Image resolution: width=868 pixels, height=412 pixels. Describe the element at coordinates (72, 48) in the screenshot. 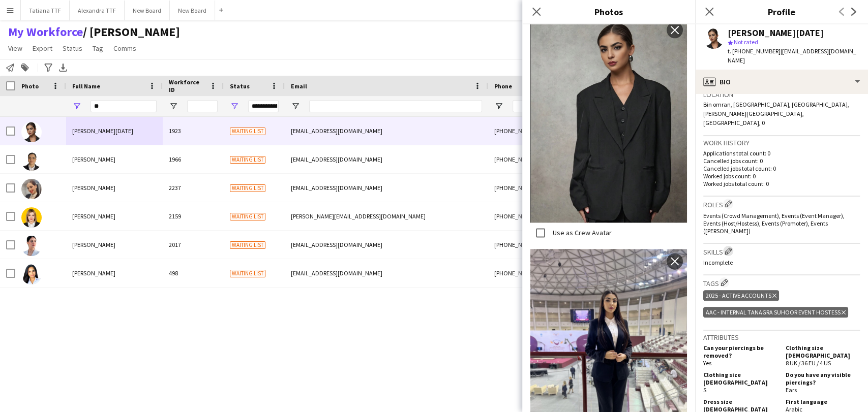

I see `a: Status` at that location.